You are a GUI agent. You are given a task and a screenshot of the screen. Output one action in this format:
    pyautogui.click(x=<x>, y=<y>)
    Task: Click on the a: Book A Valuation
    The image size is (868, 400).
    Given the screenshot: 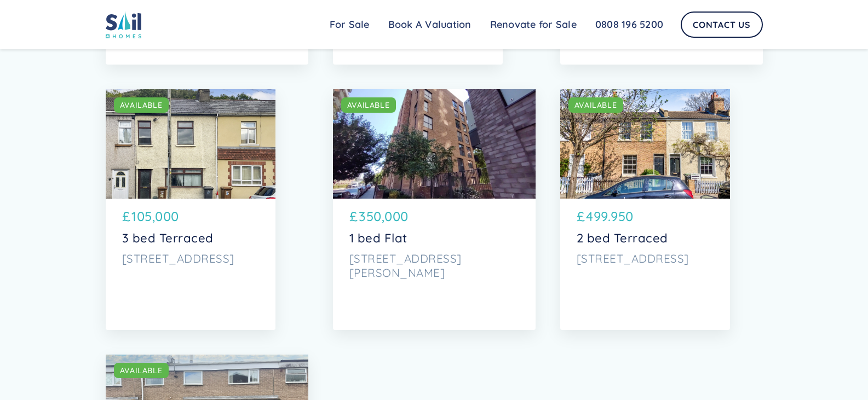 What is the action you would take?
    pyautogui.click(x=430, y=25)
    